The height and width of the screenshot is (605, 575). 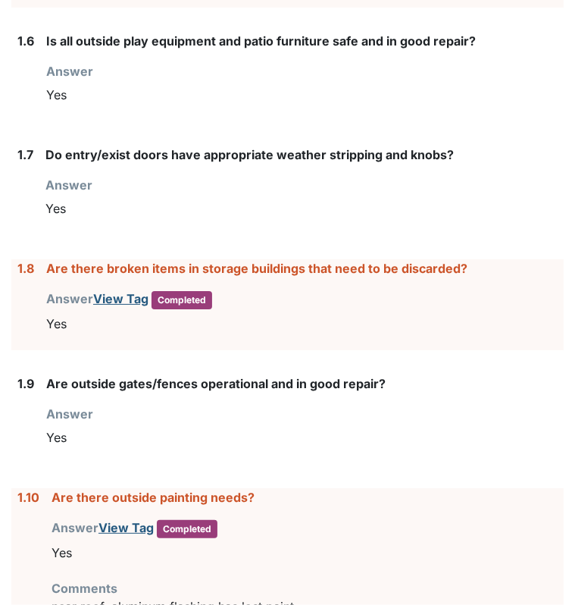 I want to click on label: 1.9, so click(x=26, y=383).